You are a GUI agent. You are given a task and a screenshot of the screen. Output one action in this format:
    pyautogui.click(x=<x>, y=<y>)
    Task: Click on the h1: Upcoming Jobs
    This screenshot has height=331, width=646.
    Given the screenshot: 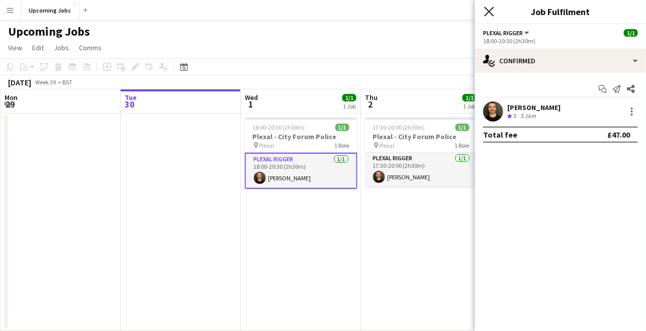 What is the action you would take?
    pyautogui.click(x=49, y=32)
    